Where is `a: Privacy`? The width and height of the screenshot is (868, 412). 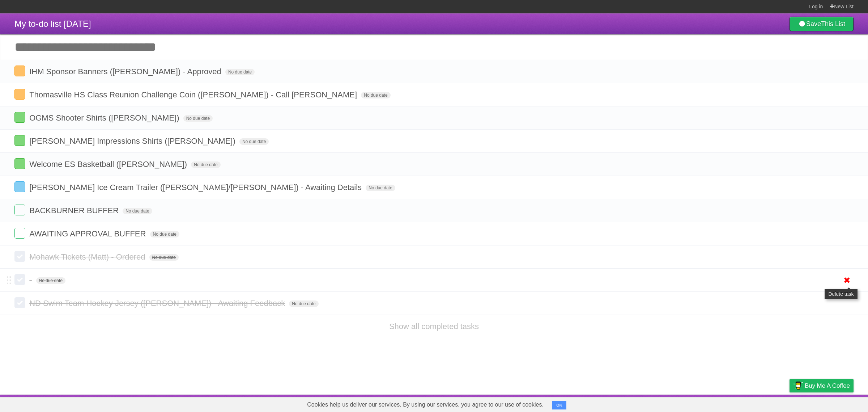 a: Privacy is located at coordinates (790, 403).